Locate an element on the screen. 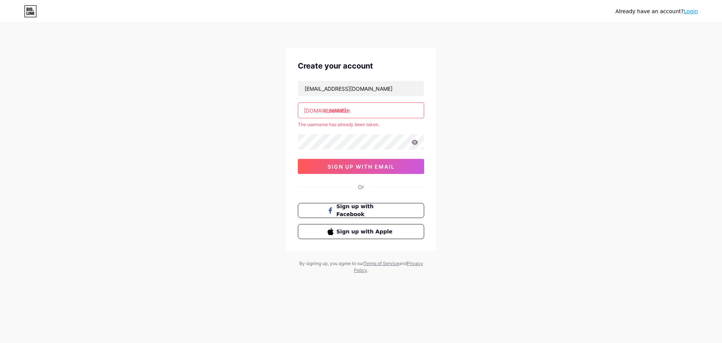 This screenshot has width=722, height=343. span: sign up with email is located at coordinates (361, 166).